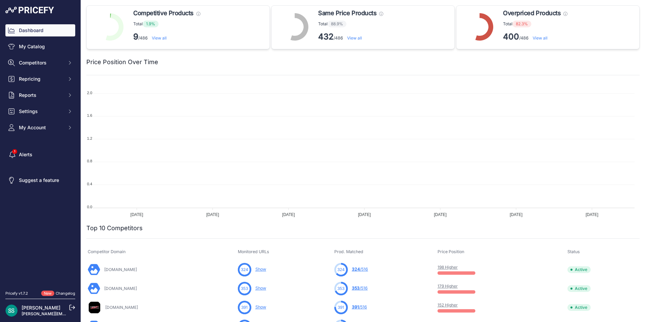 The height and width of the screenshot is (322, 645). I want to click on button: My Account, so click(40, 128).